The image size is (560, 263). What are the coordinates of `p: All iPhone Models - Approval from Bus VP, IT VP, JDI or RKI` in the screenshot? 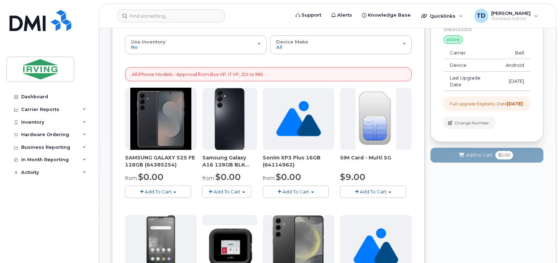 It's located at (197, 74).